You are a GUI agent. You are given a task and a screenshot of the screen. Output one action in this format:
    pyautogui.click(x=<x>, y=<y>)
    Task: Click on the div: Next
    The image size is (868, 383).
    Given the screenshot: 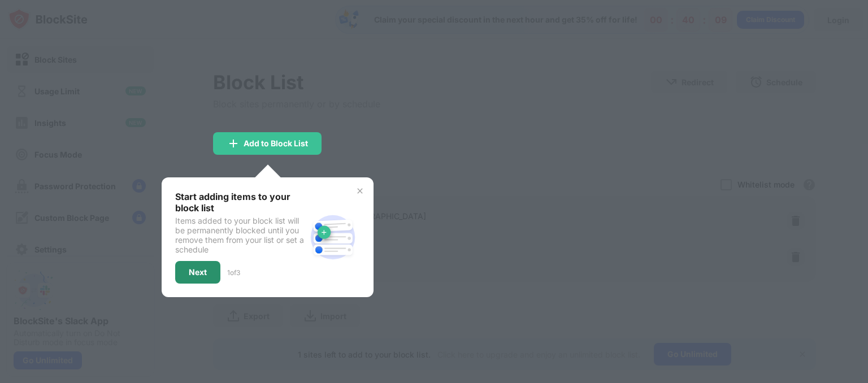 What is the action you would take?
    pyautogui.click(x=198, y=272)
    